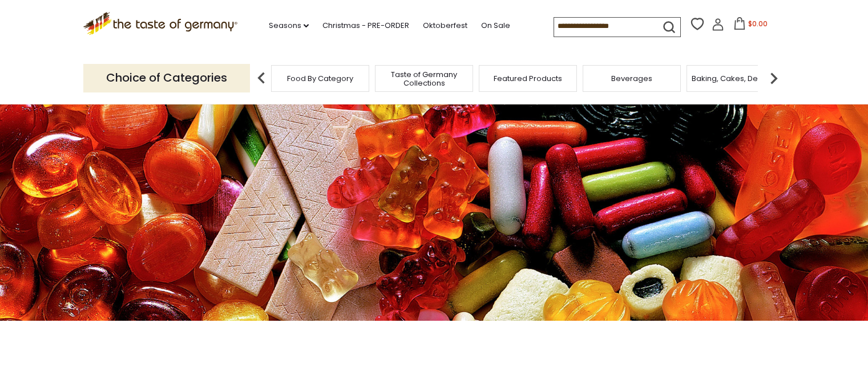 The image size is (868, 367). I want to click on a: Christmas - PRE-ORDER, so click(366, 26).